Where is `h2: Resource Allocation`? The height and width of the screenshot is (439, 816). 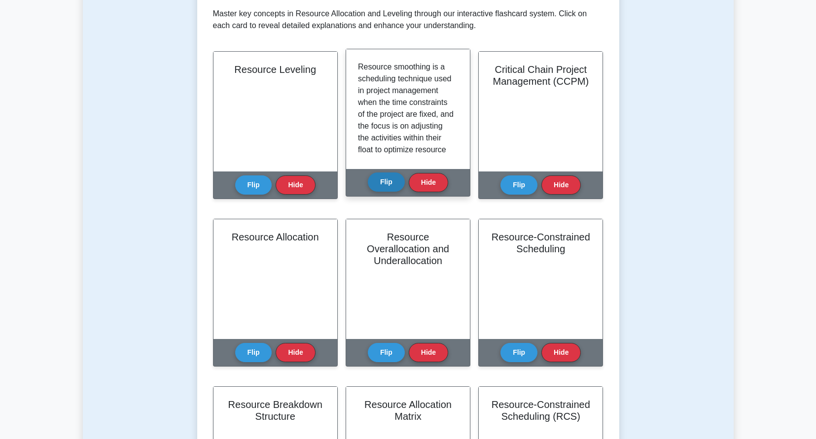 h2: Resource Allocation is located at coordinates (275, 237).